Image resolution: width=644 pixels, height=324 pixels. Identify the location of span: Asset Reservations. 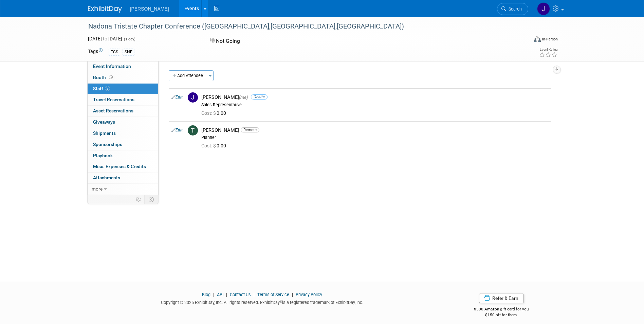
(113, 111).